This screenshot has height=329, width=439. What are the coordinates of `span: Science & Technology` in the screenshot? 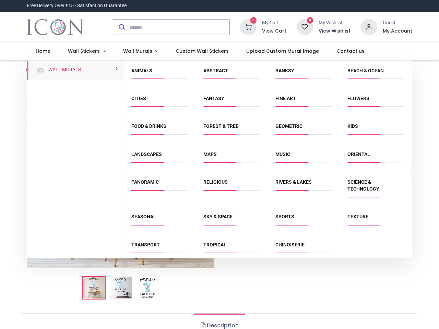 It's located at (375, 188).